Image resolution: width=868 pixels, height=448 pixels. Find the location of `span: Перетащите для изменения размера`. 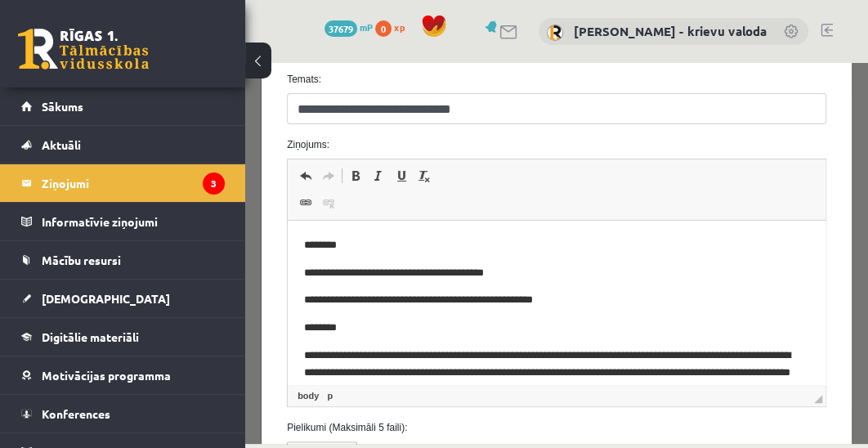

span: Перетащите для изменения размера is located at coordinates (573, 336).